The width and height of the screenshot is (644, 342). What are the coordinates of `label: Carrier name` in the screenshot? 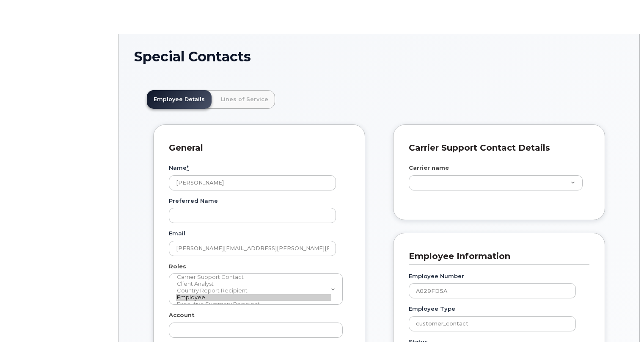 It's located at (429, 167).